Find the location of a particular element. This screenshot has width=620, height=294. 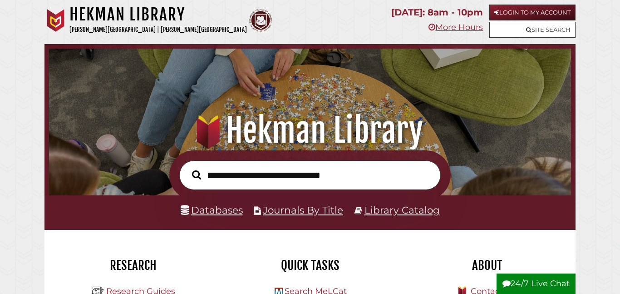

i: Search is located at coordinates (197, 175).